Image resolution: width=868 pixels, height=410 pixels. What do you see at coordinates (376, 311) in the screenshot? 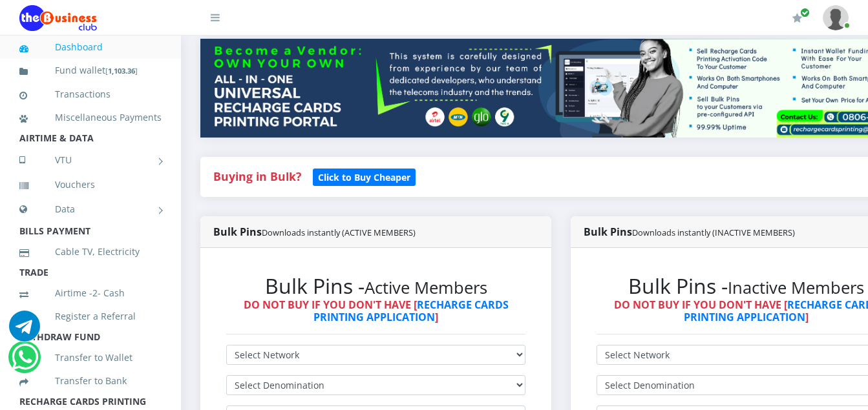
I see `strong: DO NOT BUY IF YOU DON'T HAVE [ ]` at bounding box center [376, 311].